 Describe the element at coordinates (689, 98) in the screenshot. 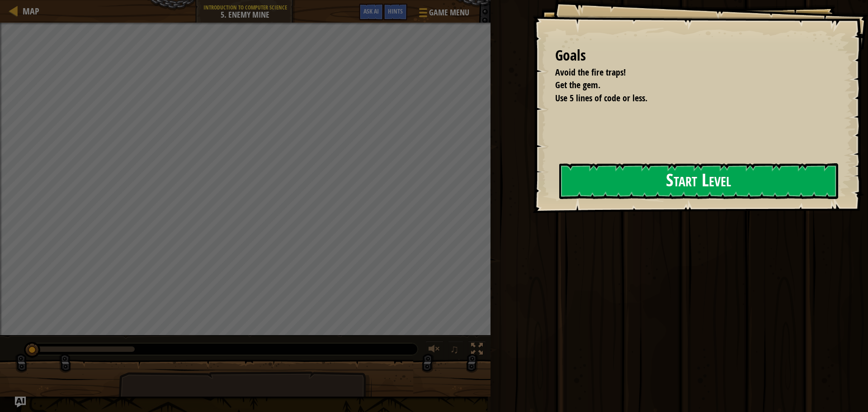

I see `li: Use 5 lines of code or less.` at that location.